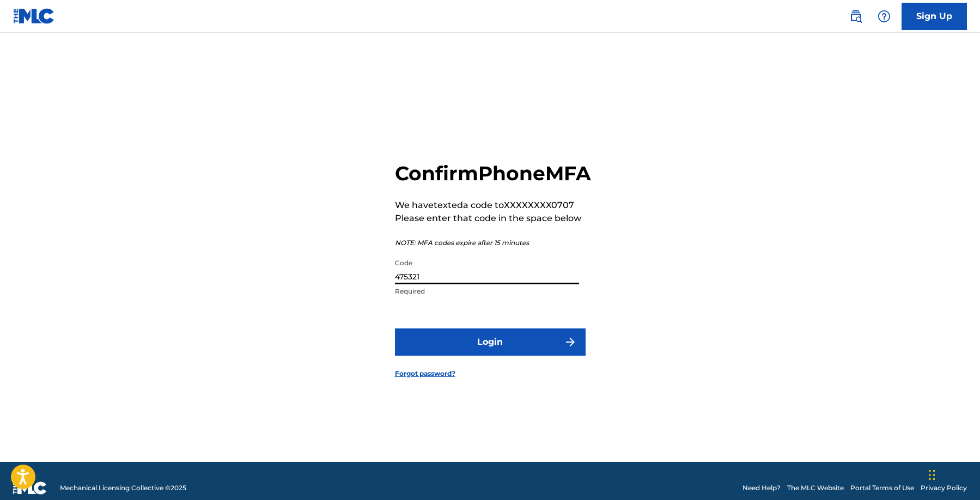  Describe the element at coordinates (493, 206) in the screenshot. I see `p: We have texted a code to XXXXXXXX0707` at that location.